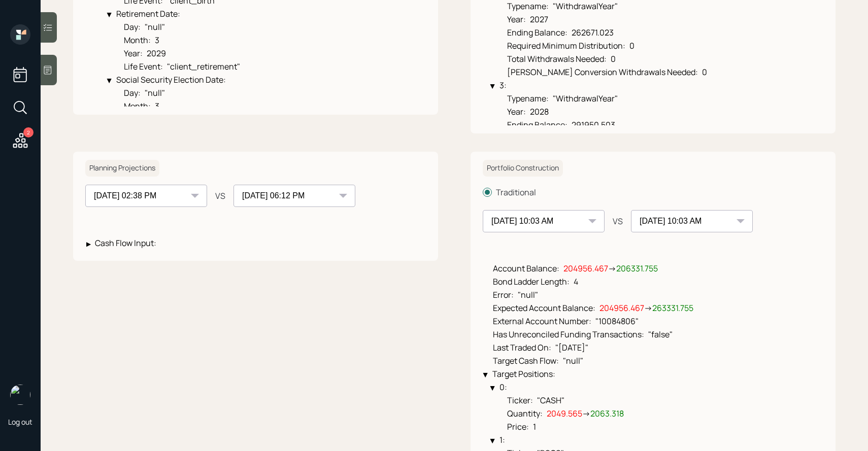  I want to click on span: 0 :, so click(503, 387).